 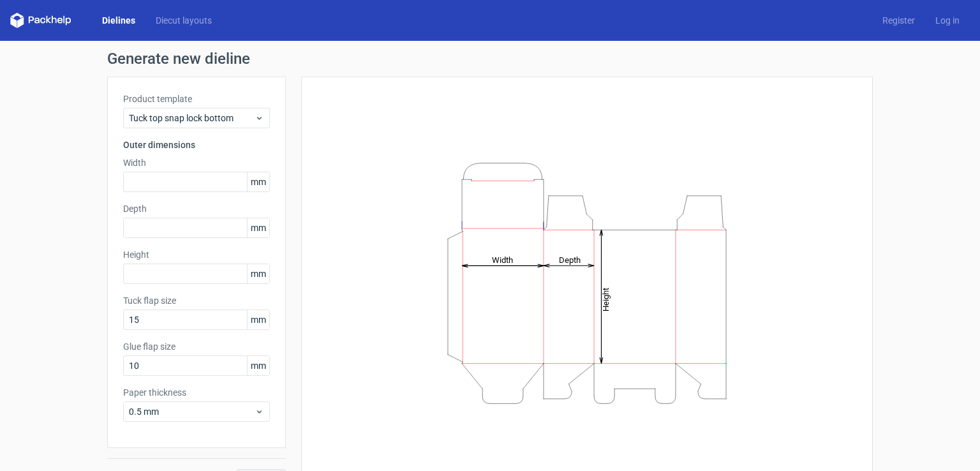 What do you see at coordinates (947, 20) in the screenshot?
I see `a: Log in` at bounding box center [947, 20].